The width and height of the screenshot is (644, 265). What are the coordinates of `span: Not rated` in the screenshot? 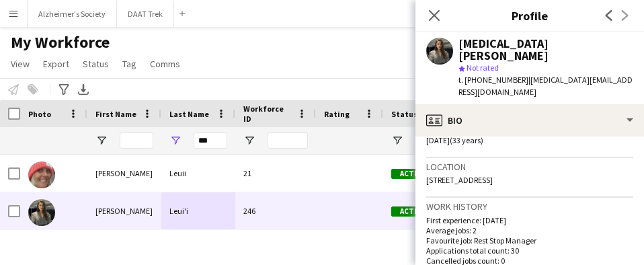 It's located at (483, 67).